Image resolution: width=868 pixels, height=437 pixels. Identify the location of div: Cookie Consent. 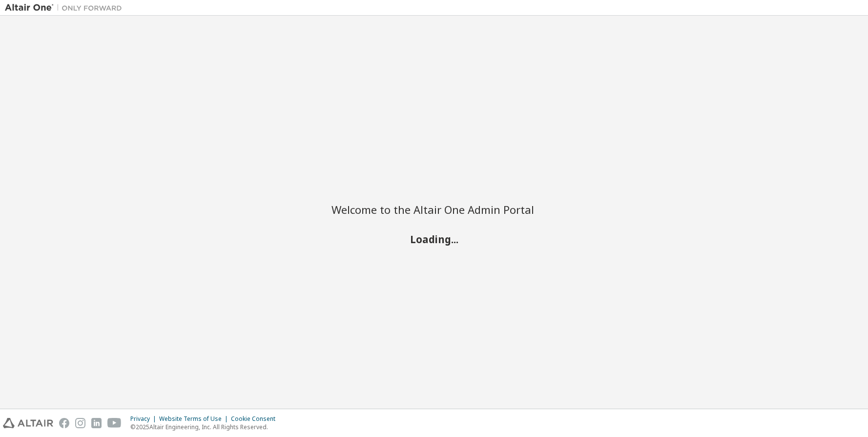
(256, 419).